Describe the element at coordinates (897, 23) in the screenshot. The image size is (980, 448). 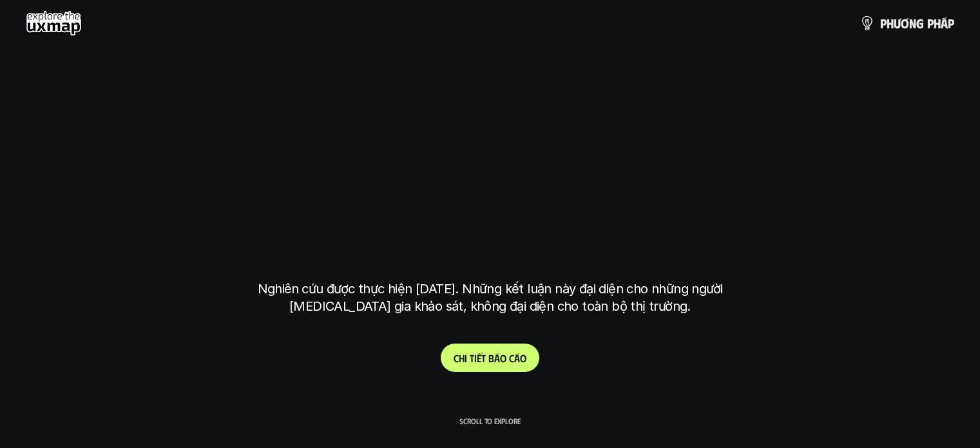
I see `span: ư` at that location.